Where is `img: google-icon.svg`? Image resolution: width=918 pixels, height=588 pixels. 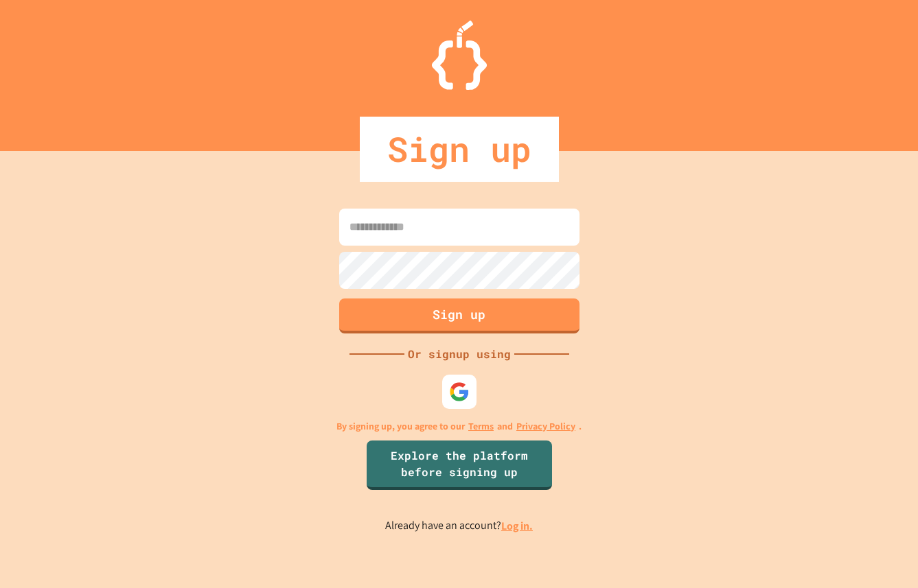 img: google-icon.svg is located at coordinates (459, 392).